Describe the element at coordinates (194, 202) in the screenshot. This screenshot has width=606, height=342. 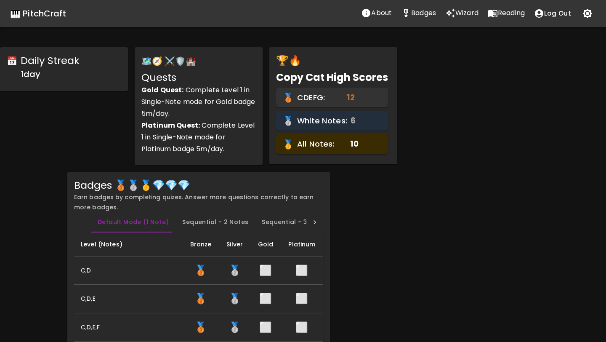
I see `span: Earn badges by completing quizes. Answer more questions correctly to earn more badges.` at that location.